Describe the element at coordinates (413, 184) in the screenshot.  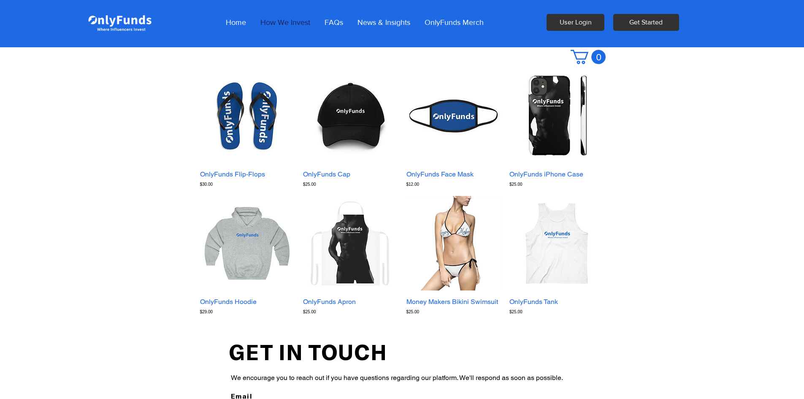
I see `span: $12.00` at that location.